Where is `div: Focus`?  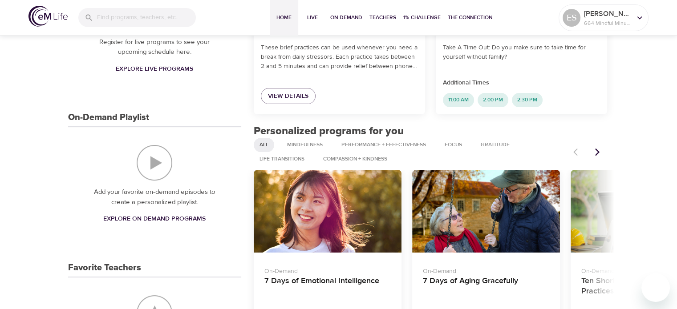
div: Focus is located at coordinates (453, 145).